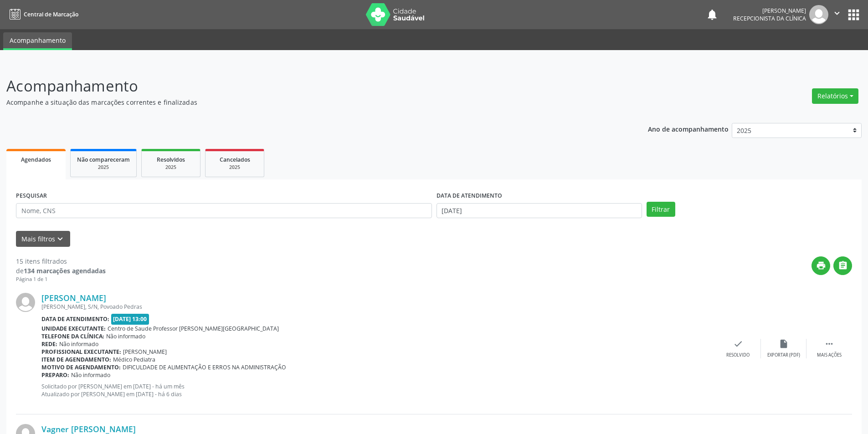 This screenshot has height=434, width=868. I want to click on button: Filtrar, so click(661, 209).